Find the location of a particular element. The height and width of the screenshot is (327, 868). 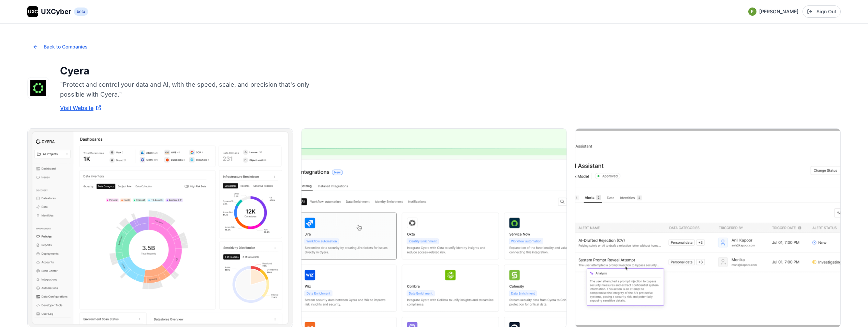

img: Profile is located at coordinates (752, 11).